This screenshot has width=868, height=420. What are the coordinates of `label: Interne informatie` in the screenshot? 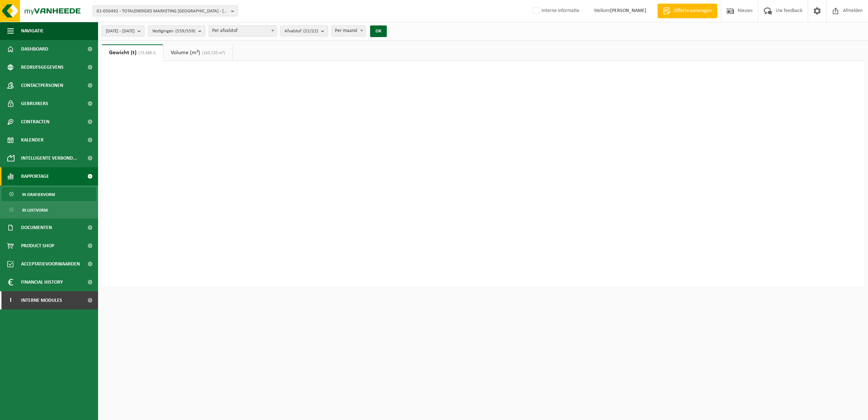 It's located at (555, 11).